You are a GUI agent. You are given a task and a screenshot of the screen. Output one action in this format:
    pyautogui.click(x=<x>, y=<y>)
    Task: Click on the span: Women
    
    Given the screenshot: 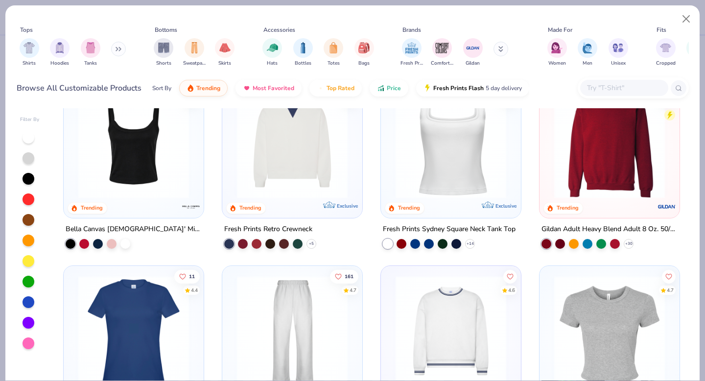 What is the action you would take?
    pyautogui.click(x=557, y=63)
    